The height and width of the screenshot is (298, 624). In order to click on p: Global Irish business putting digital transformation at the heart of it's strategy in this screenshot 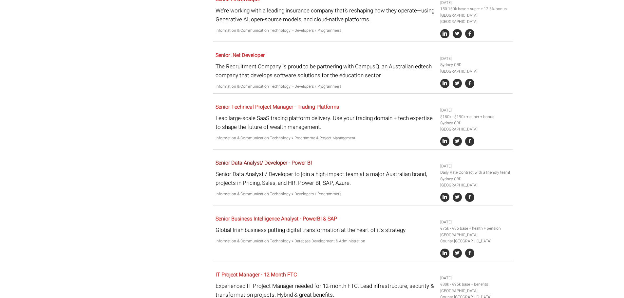, I will do `click(325, 230)`.